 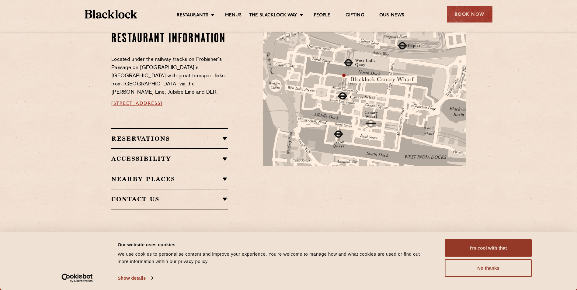 I want to click on h2: Contact Us, so click(x=169, y=199).